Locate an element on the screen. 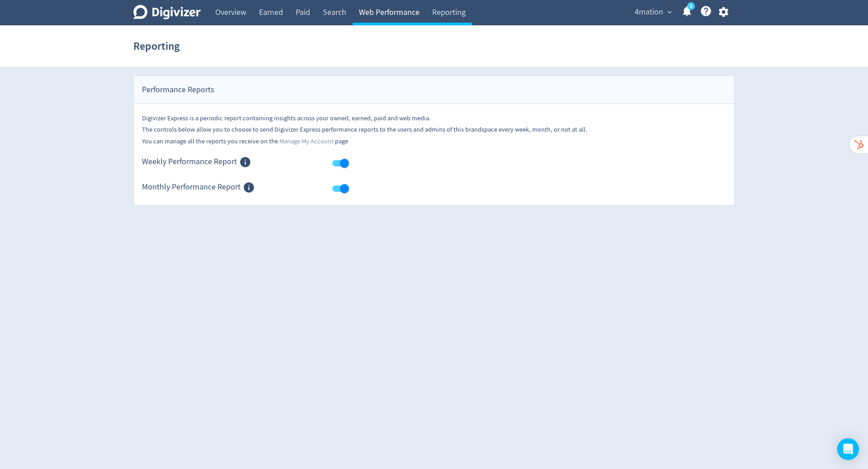 The image size is (868, 469). span: expand_more is located at coordinates (670, 12).